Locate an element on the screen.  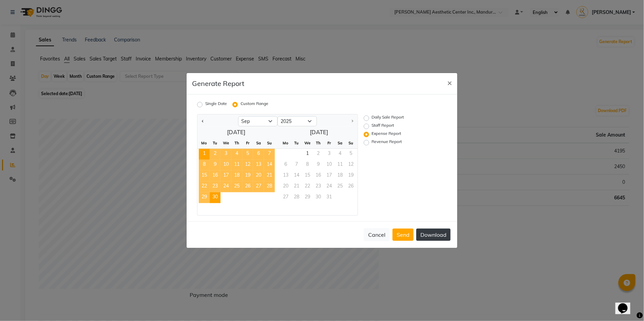
div: Thursday, September 4, 2025 is located at coordinates (237, 154).